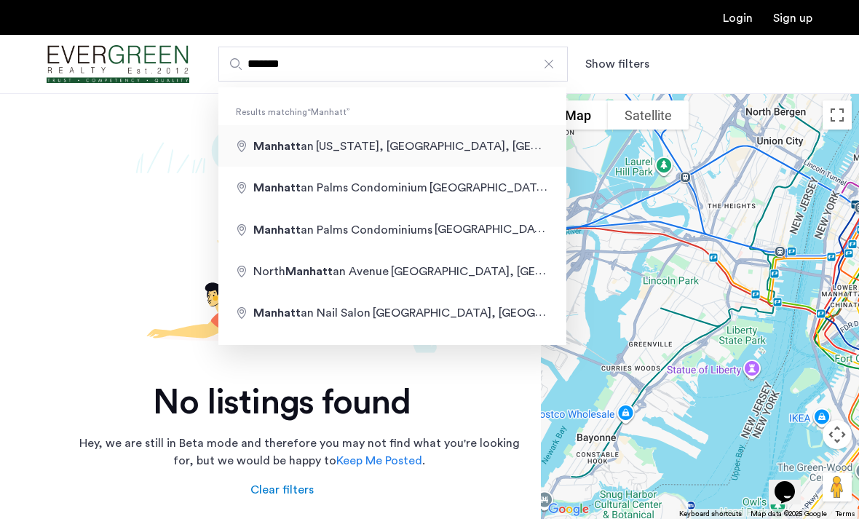  I want to click on p: Hey, we are still in Beta mode and therefore you may not find what you're looking for, but we wou..., so click(299, 452).